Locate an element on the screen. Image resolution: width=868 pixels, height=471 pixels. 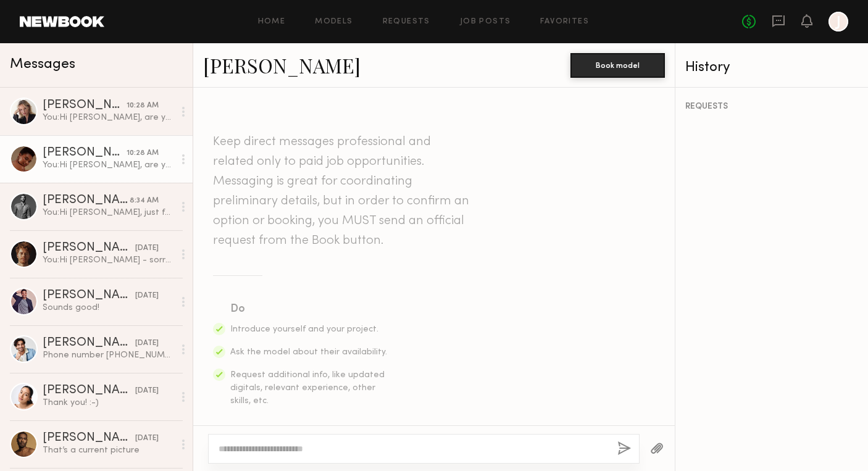
div: History is located at coordinates (772, 67).